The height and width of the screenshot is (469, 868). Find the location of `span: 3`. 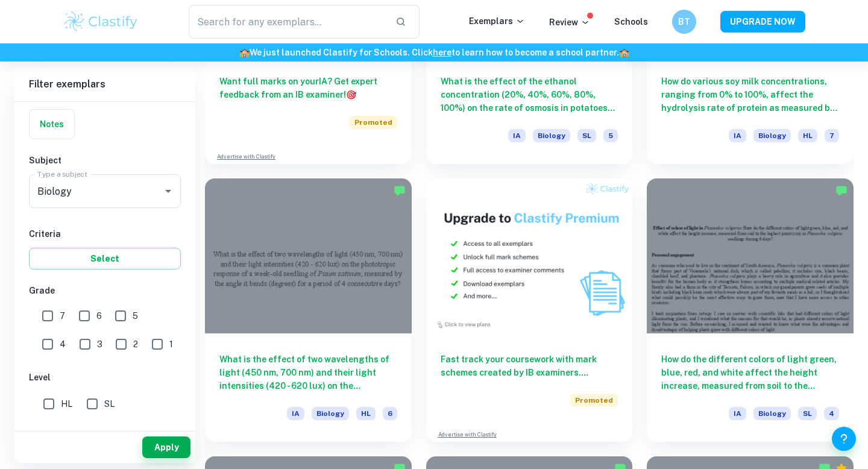

span: 3 is located at coordinates (99, 344).